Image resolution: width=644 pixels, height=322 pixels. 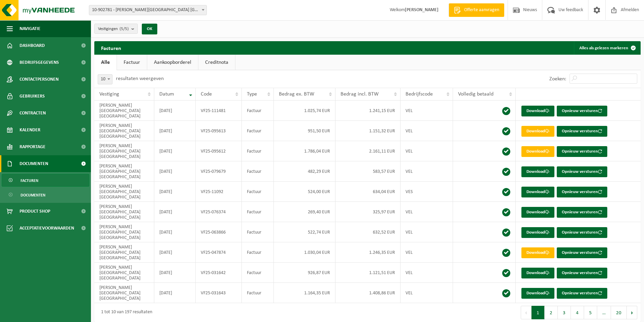 What do you see at coordinates (296, 94) in the screenshot?
I see `span: Bedrag ex. BTW` at bounding box center [296, 94].